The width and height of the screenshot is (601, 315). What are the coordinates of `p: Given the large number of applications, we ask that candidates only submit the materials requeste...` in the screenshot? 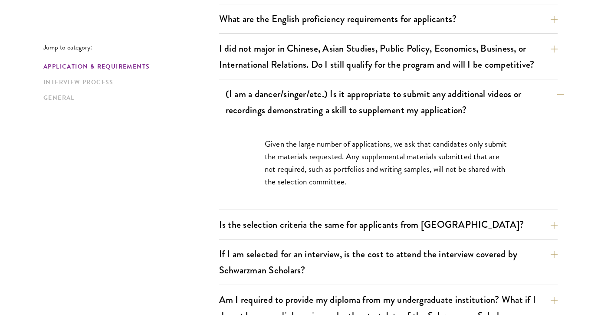 It's located at (389, 163).